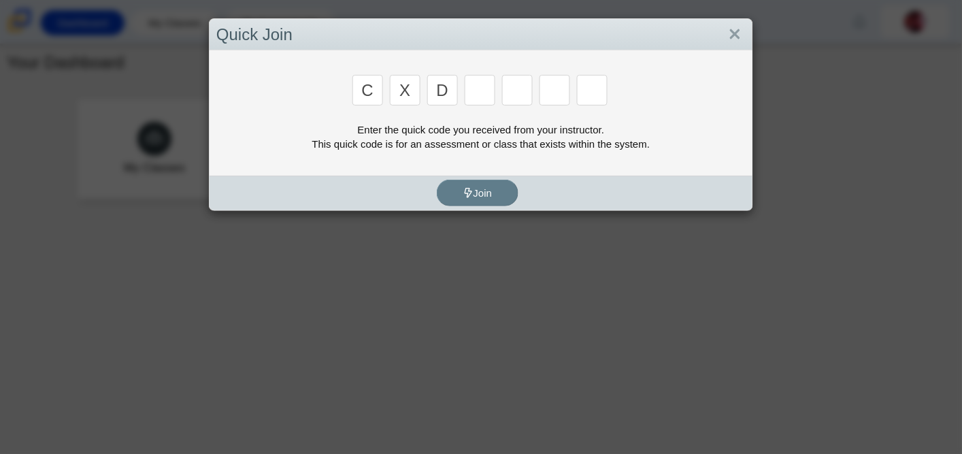 The height and width of the screenshot is (454, 962). What do you see at coordinates (479, 90) in the screenshot?
I see `input: Enter Access Code Digit 4` at bounding box center [479, 90].